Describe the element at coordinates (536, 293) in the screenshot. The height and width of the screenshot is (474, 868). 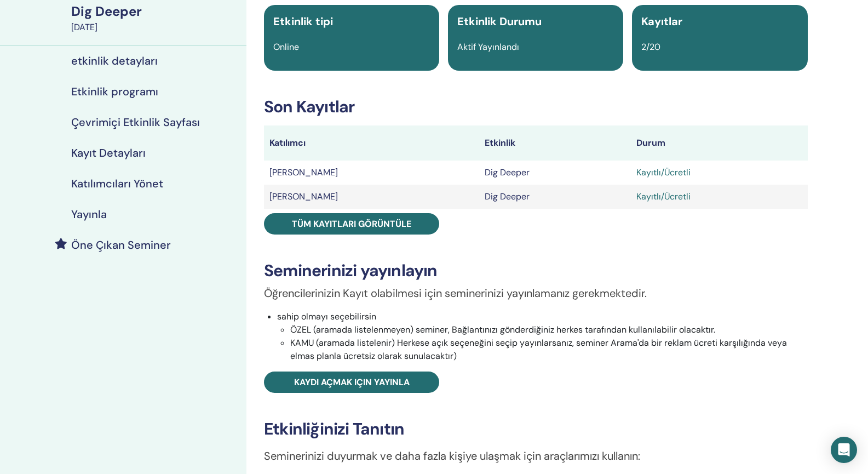
I see `p: Öğrencilerinizin Kayıt olabilmesi için seminerinizi yayınlamanız gerekmektedir.` at that location.